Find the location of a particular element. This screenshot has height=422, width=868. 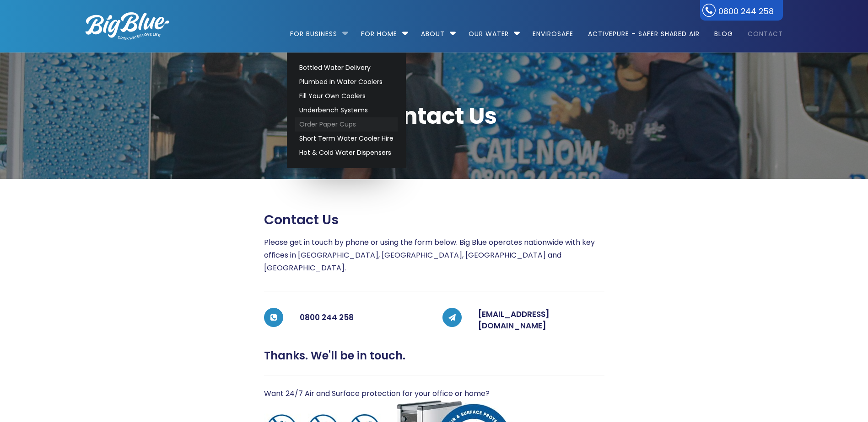

a: Bottled Water Delivery is located at coordinates (347, 68).